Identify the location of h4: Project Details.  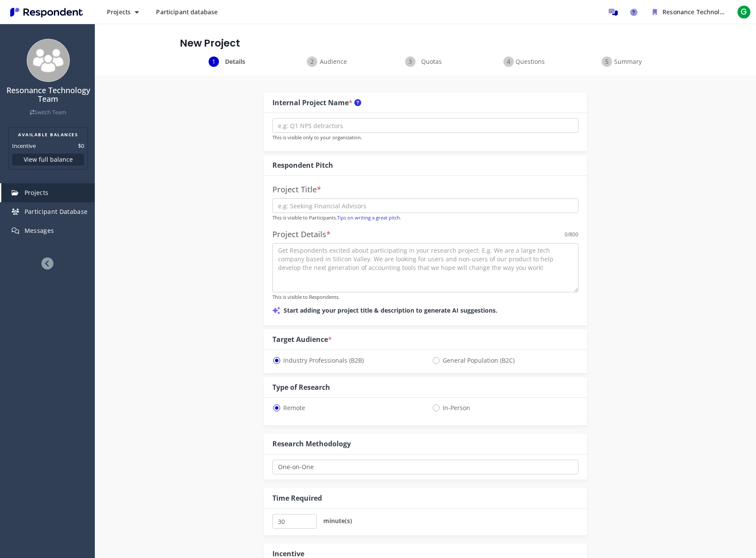
(301, 234).